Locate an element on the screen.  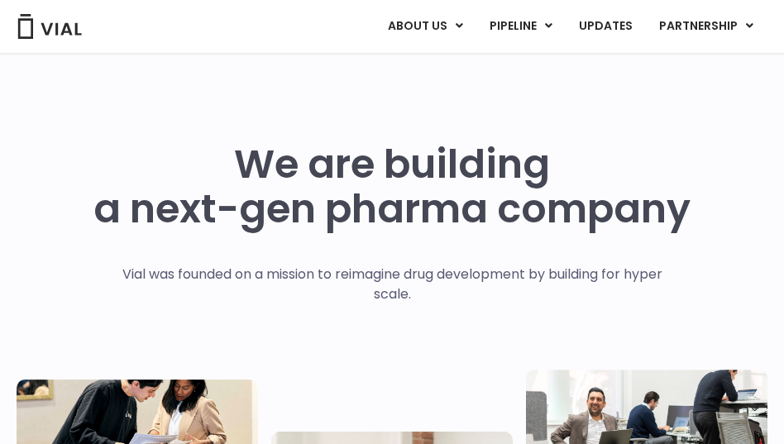
a: PIPELINEMenu Toggle is located at coordinates (520, 26).